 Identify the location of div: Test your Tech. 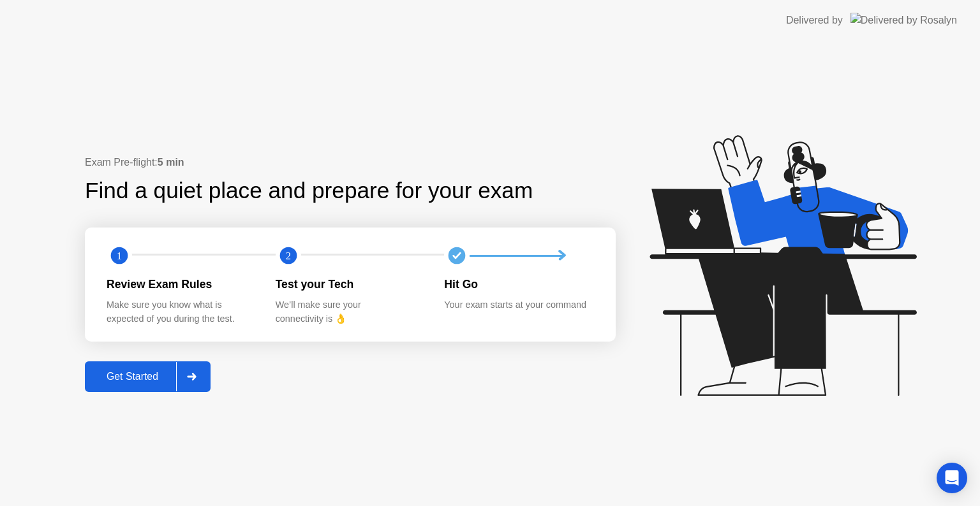
(350, 284).